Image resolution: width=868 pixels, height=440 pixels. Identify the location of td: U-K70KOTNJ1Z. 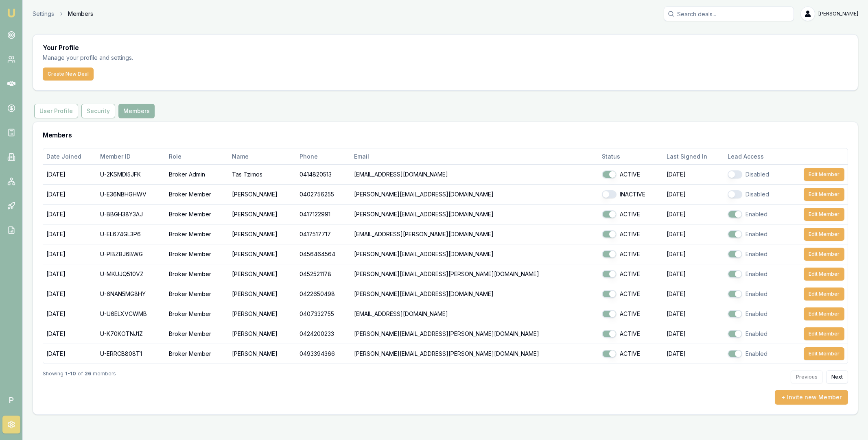
(131, 334).